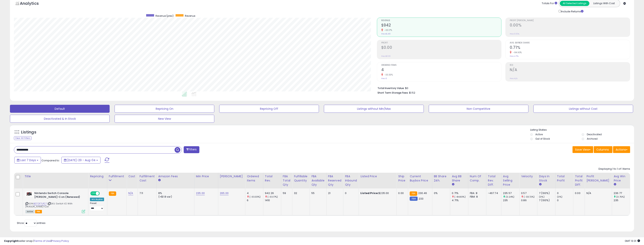  I want to click on div: 235, so click(622, 200).